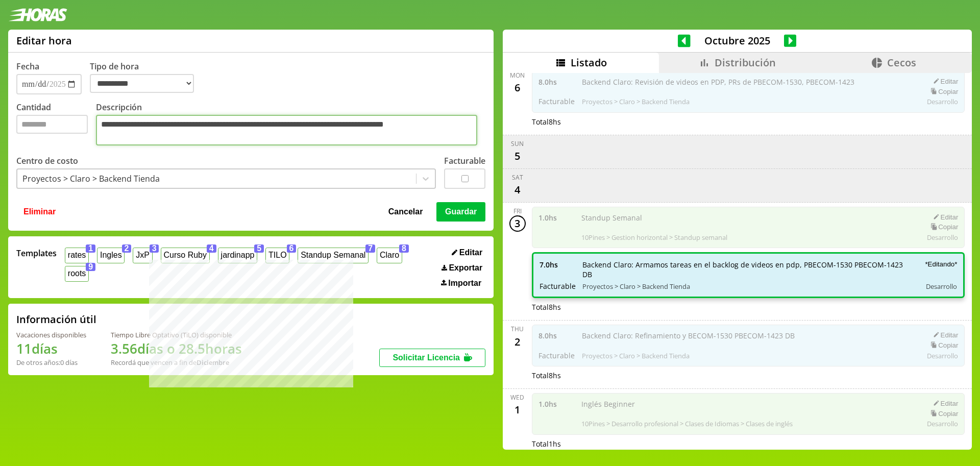  I want to click on div: Fri, so click(518, 211).